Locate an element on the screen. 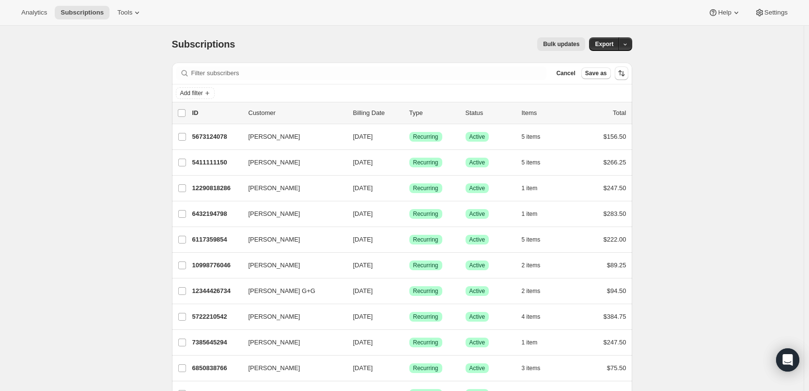  button: Sort the results is located at coordinates (622, 73).